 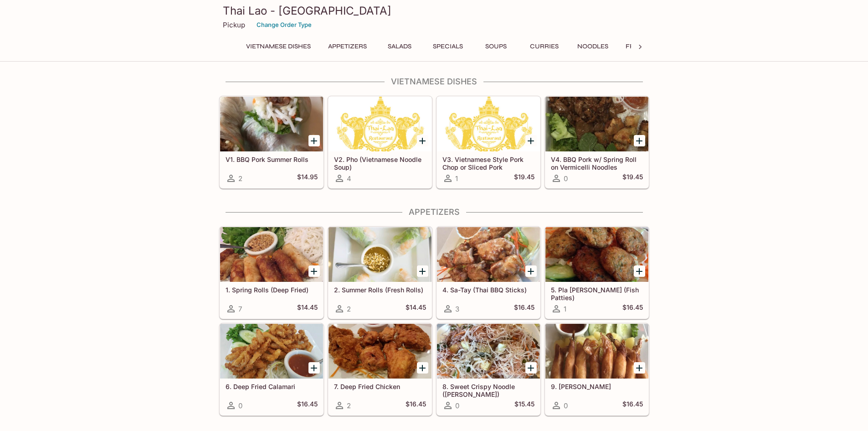 I want to click on a: 7. Deep Fried Chicken2$16.45, so click(x=380, y=369).